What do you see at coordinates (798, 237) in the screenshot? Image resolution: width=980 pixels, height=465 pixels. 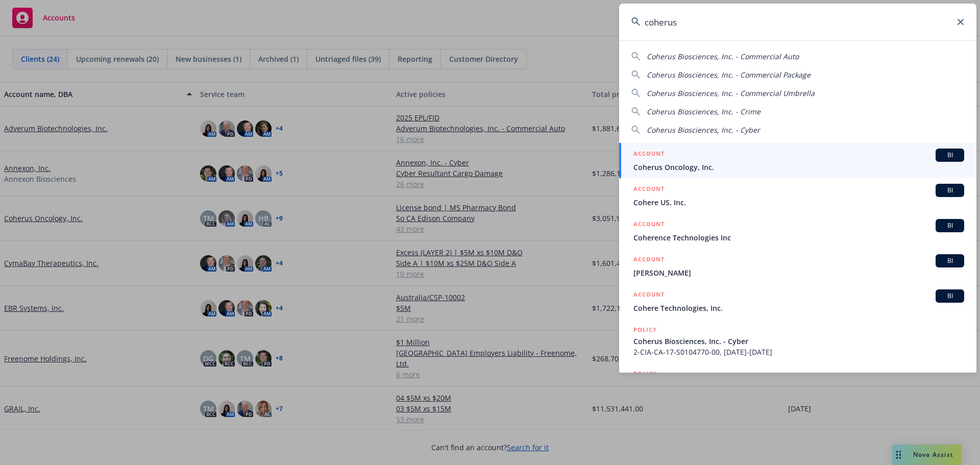 I see `span: Coherence Technologies Inc` at bounding box center [798, 237].